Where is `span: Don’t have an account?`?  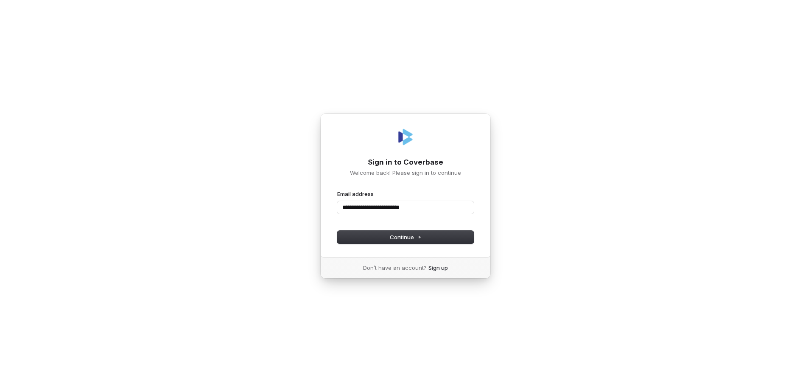
span: Don’t have an account? is located at coordinates (395, 268).